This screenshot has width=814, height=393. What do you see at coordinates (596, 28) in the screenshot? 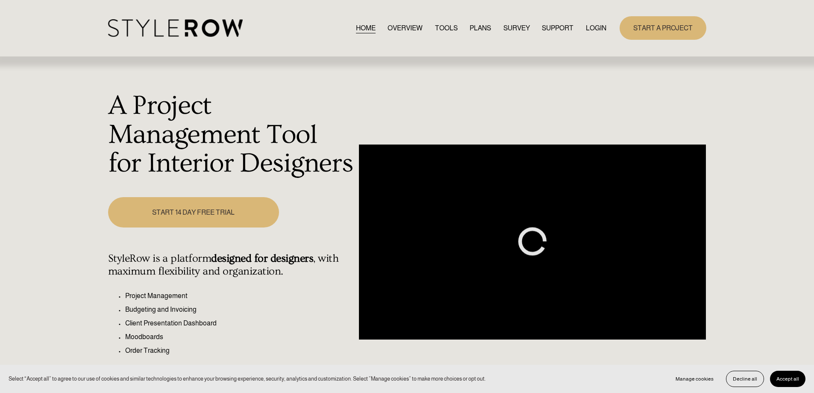
I see `a: LOGIN` at bounding box center [596, 28].